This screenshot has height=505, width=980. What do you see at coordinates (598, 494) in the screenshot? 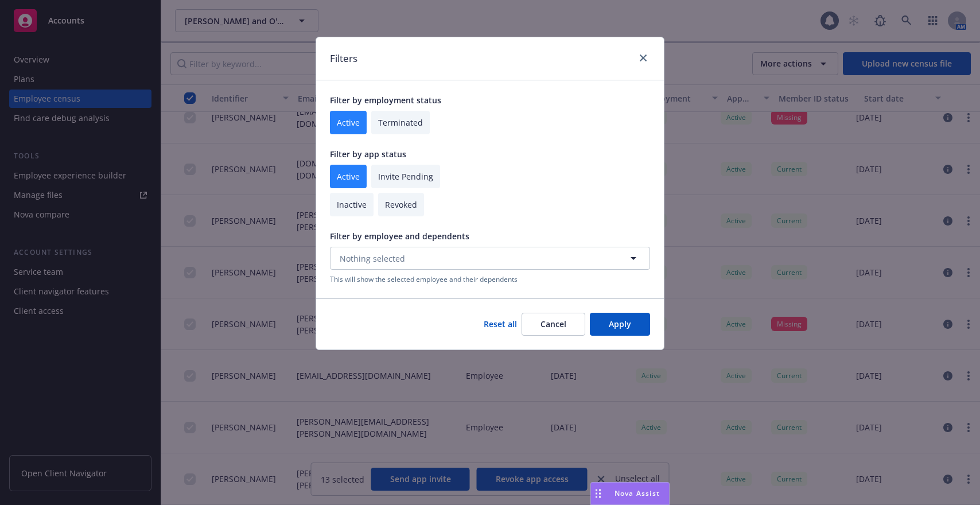
I see `div: Drag to move` at bounding box center [598, 494].